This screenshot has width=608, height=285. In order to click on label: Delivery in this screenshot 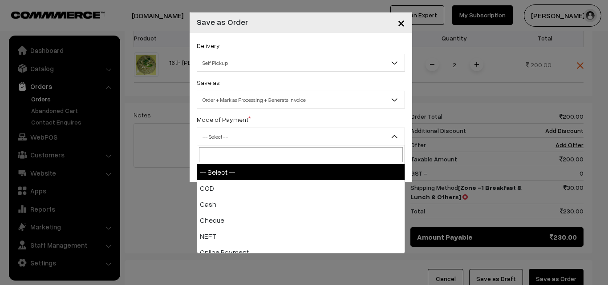, I will do `click(208, 45)`.